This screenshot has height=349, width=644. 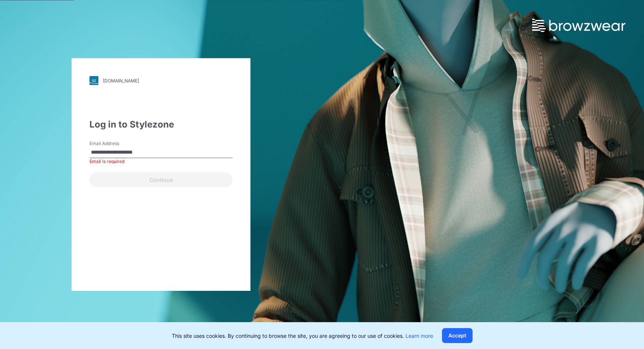 I want to click on p: This site uses cookies. By continuing to browse the site, you are agreeing to our use of cookies., so click(x=302, y=335).